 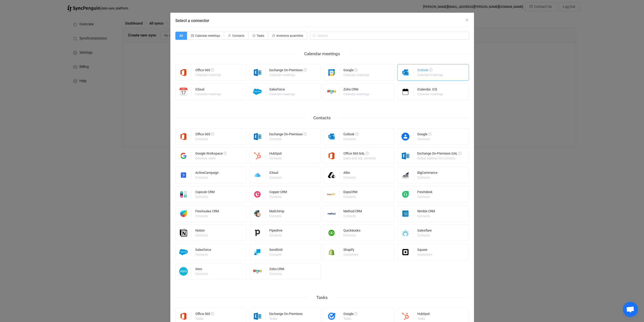 I want to click on img: quickbooks.png, so click(x=331, y=233).